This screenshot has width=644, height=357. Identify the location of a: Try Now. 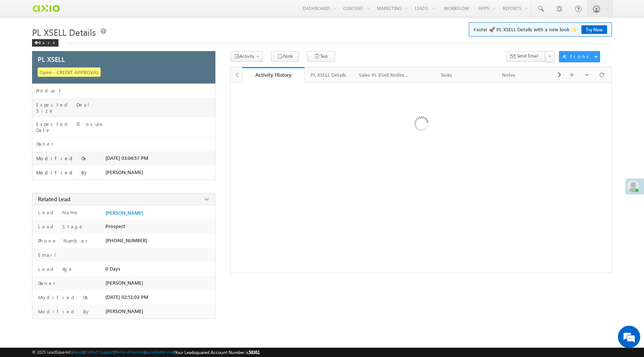
(594, 30).